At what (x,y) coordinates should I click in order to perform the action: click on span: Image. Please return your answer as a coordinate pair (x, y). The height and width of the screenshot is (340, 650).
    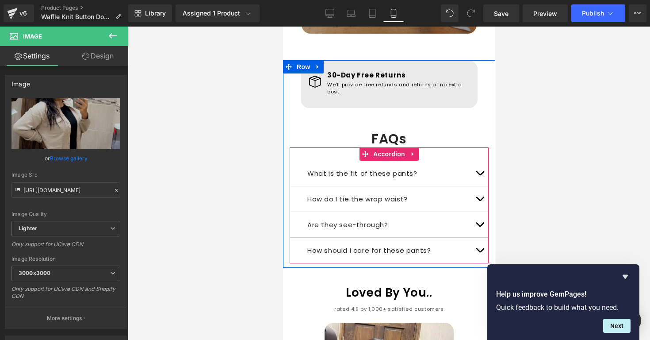
    Looking at the image, I should click on (32, 36).